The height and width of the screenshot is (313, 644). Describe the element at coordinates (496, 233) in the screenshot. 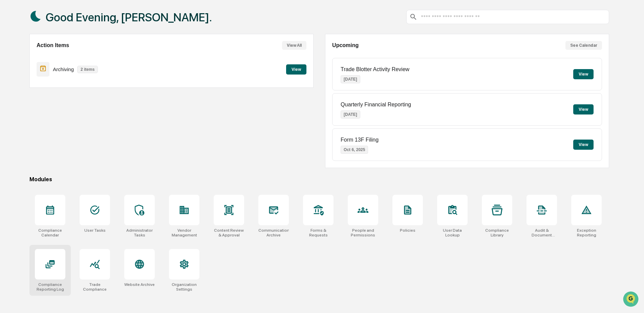

I see `div: Compliance Library` at that location.